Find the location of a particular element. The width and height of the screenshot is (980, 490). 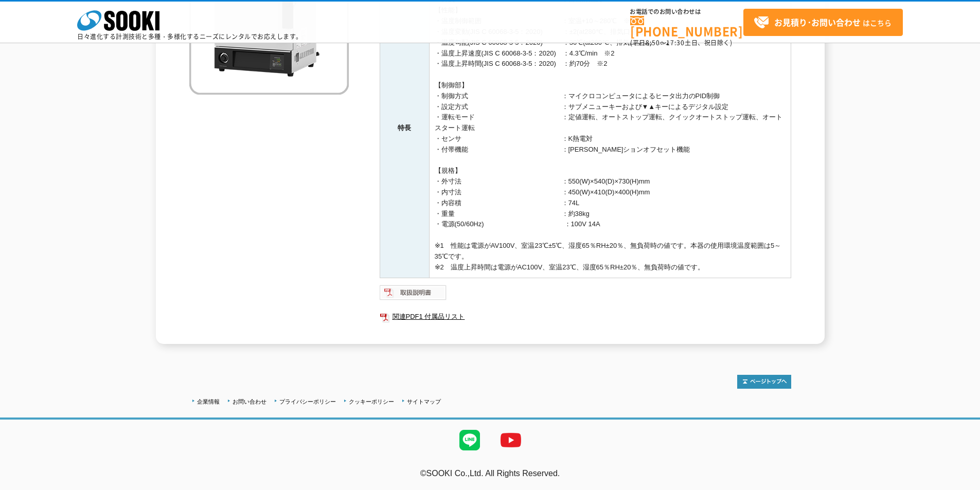

a: 関連PDF1 付属品リスト is located at coordinates (585, 317).